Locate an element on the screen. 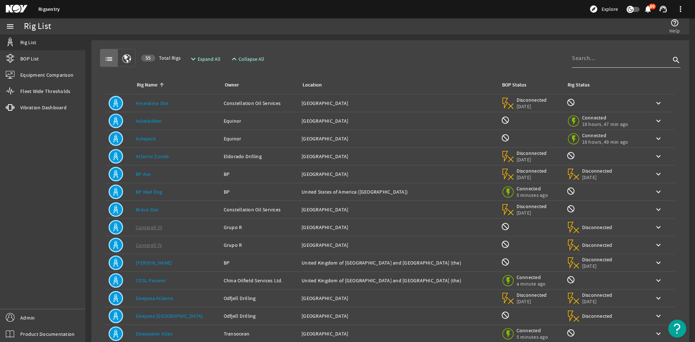  span: Equipment Comparison is located at coordinates (47, 75).